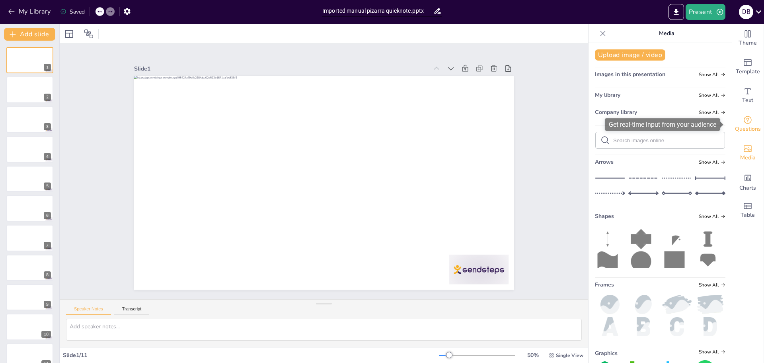  What do you see at coordinates (748, 153) in the screenshot?
I see `div: Add images, graphics, shapes or video` at bounding box center [748, 153].